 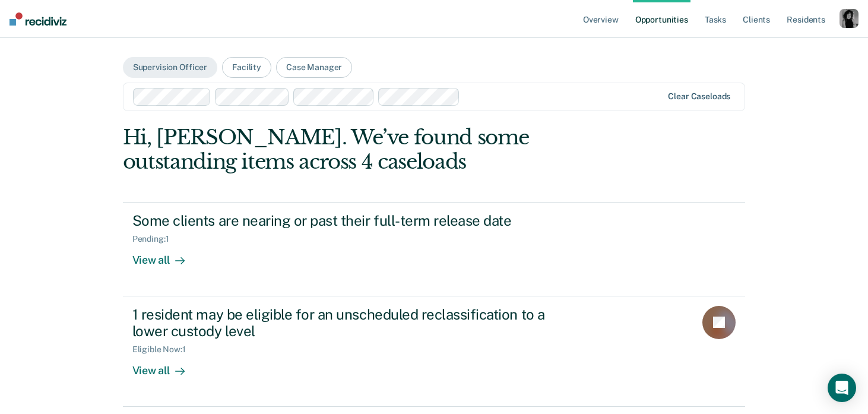 I want to click on div: Clear caseloads, so click(x=698, y=96).